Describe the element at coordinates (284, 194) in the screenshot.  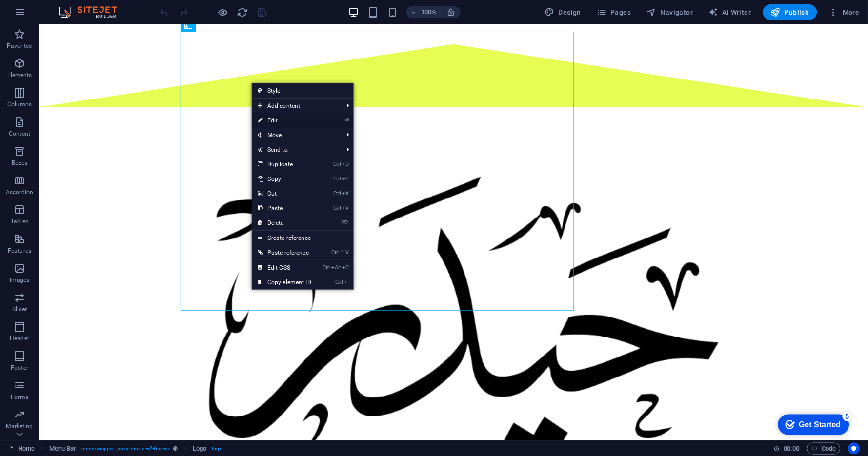
I see `a: CtrlXCut` at that location.